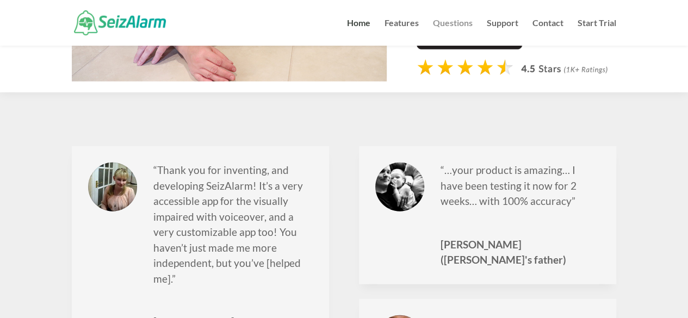 This screenshot has width=688, height=318. What do you see at coordinates (453, 32) in the screenshot?
I see `a: Questions` at bounding box center [453, 32].